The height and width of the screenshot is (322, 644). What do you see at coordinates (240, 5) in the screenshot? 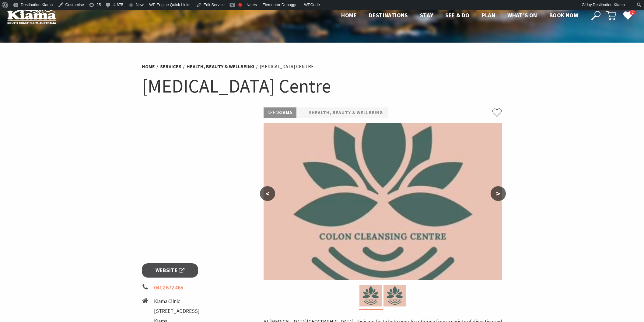
I see `div: Focus keyphrase not set` at bounding box center [240, 5].